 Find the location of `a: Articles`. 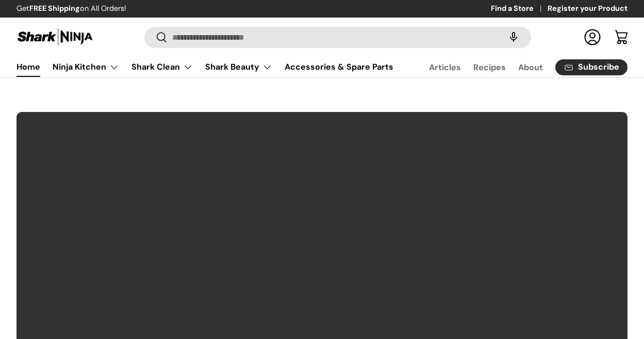

a: Articles is located at coordinates (445, 67).